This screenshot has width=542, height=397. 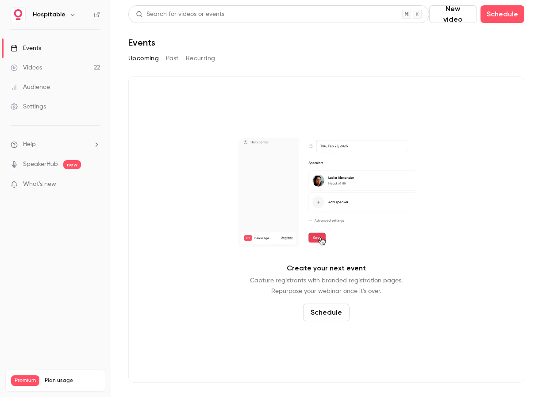 What do you see at coordinates (26, 68) in the screenshot?
I see `div: Videos` at bounding box center [26, 68].